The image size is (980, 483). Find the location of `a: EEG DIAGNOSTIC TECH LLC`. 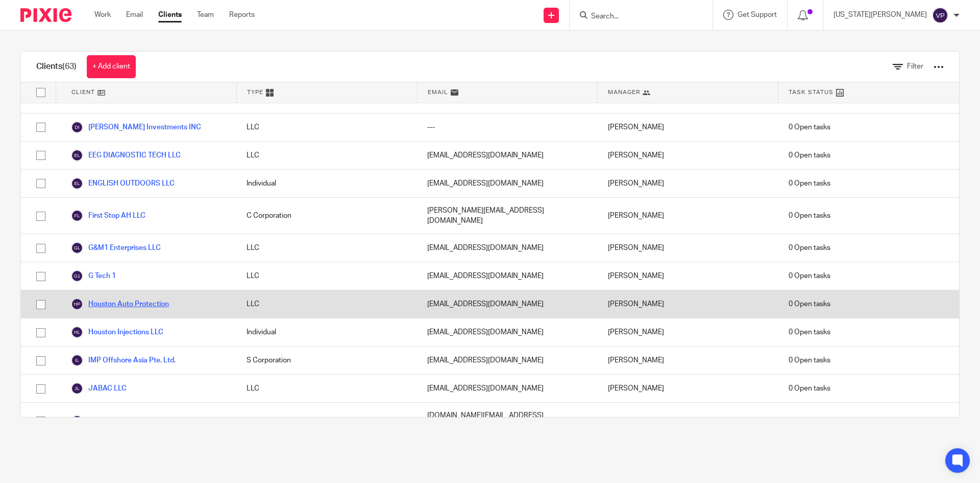

a: EEG DIAGNOSTIC TECH LLC is located at coordinates (126, 155).